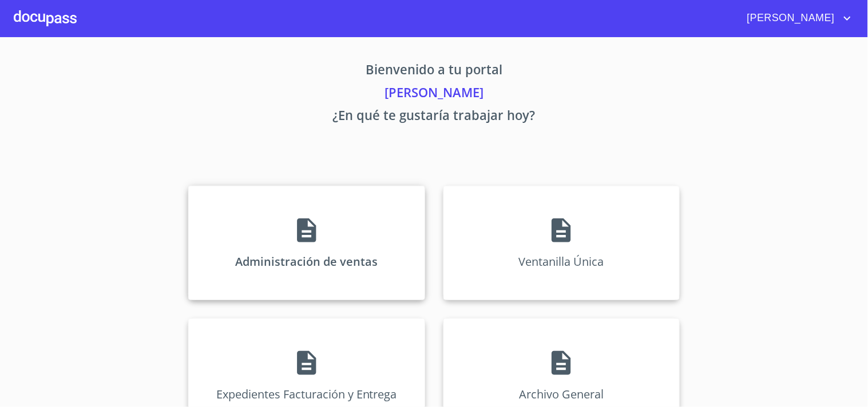  I want to click on p: ¿En qué te gustaría trabajar hoy?, so click(434, 117).